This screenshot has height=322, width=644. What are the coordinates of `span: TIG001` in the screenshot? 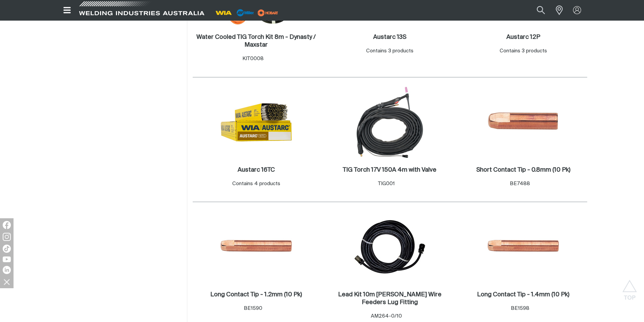 It's located at (386, 183).